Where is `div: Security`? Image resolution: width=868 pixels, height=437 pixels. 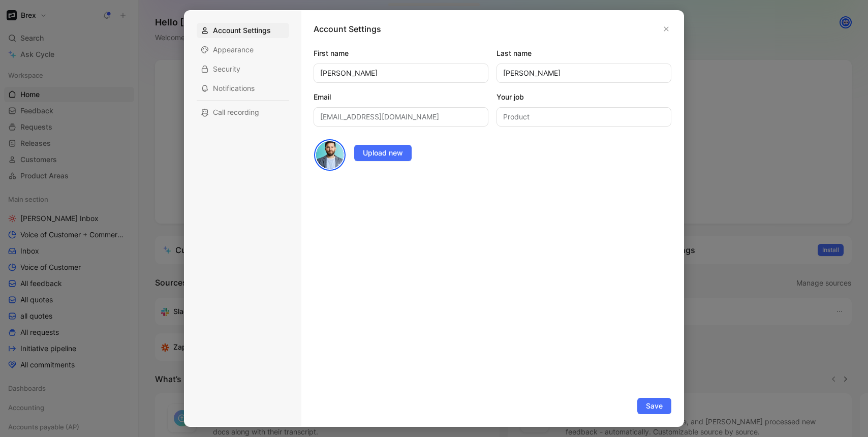
div: Security is located at coordinates (243, 69).